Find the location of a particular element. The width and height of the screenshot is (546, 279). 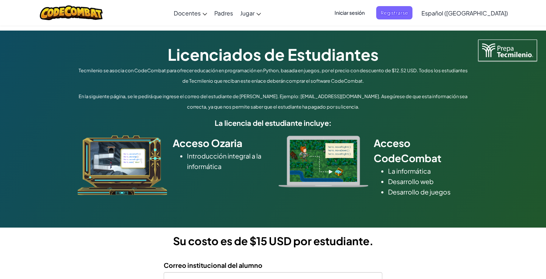

font: Licenciados de Estudiantes is located at coordinates (273, 54).